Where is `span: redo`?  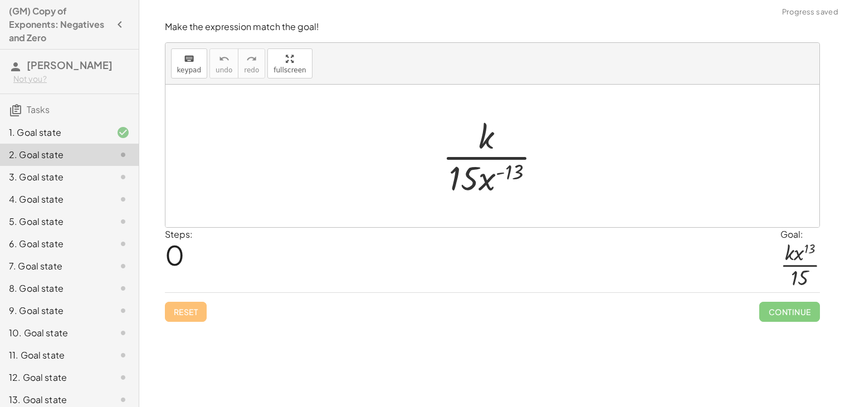 span: redo is located at coordinates (251, 70).